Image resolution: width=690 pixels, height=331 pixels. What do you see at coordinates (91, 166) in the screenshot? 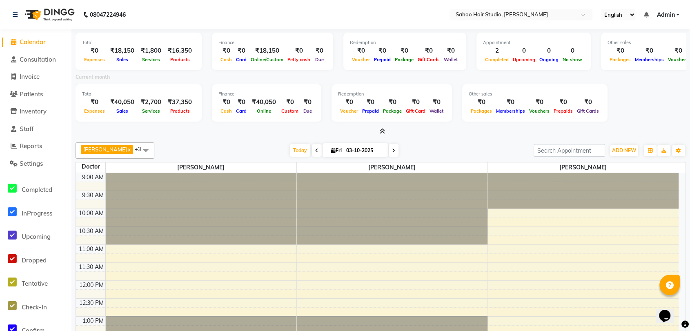
I see `div: Doctor` at bounding box center [91, 166].